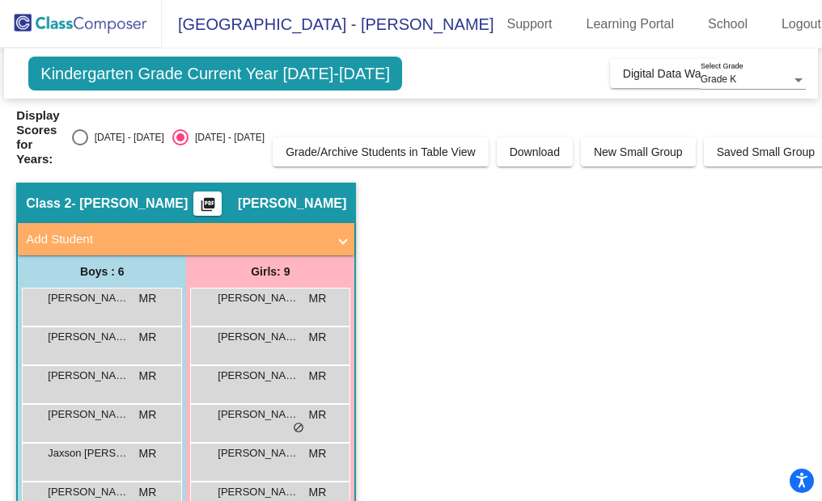 The image size is (822, 501). I want to click on span: New Small Group, so click(638, 152).